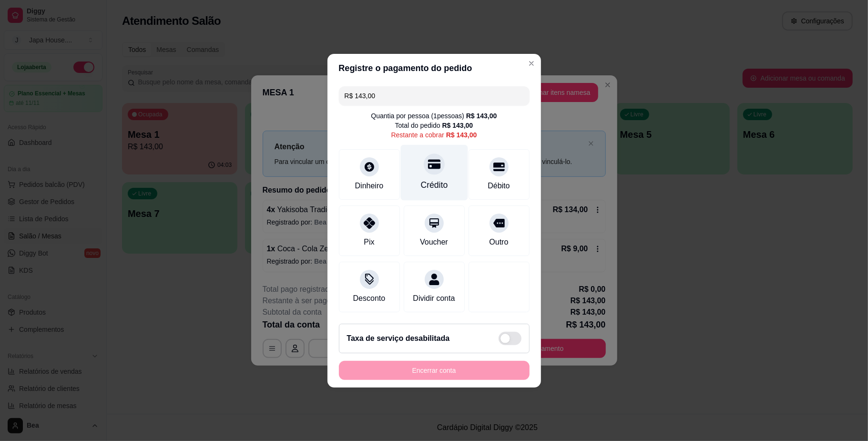 This screenshot has width=868, height=441. What do you see at coordinates (434, 185) in the screenshot?
I see `div: Crédito` at bounding box center [434, 185].